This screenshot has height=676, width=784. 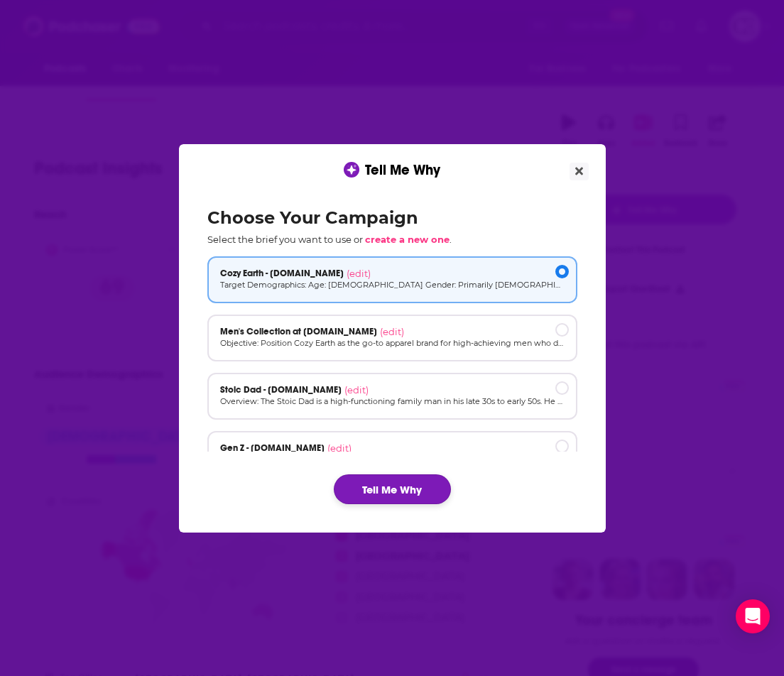 What do you see at coordinates (392, 343) in the screenshot?
I see `p: Objective: Position Cozy Earth as the go-to apparel brand for high-achieving men who demand both ...` at bounding box center [392, 343].